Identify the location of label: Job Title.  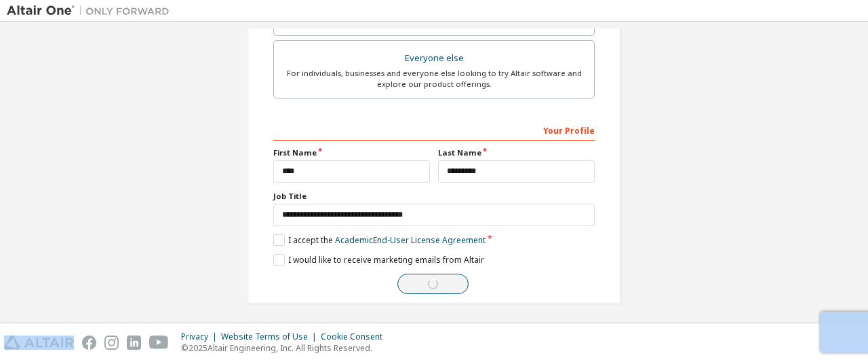
(434, 197).